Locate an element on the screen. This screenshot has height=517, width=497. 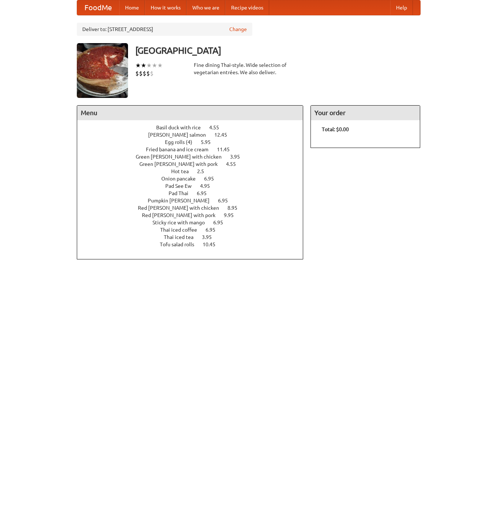
a: Sticky rice with mango 6.95 is located at coordinates (194, 223).